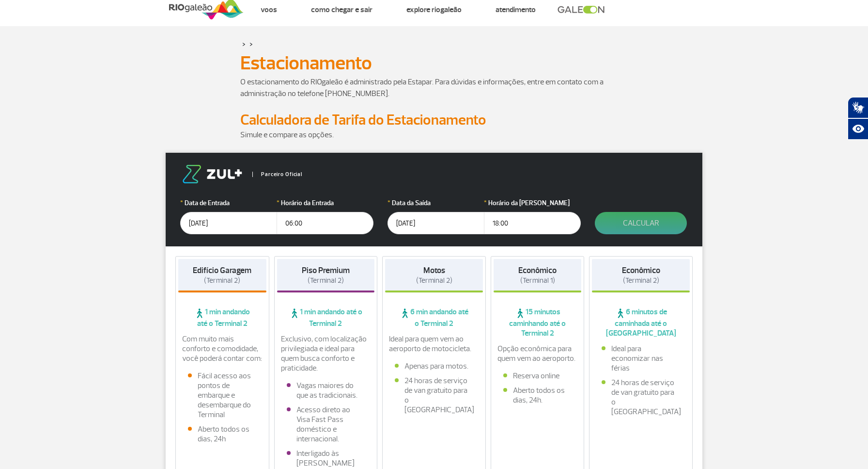 The image size is (868, 469). Describe the element at coordinates (858, 107) in the screenshot. I see `button: Abrir tradutor de língua de sinais.` at that location.